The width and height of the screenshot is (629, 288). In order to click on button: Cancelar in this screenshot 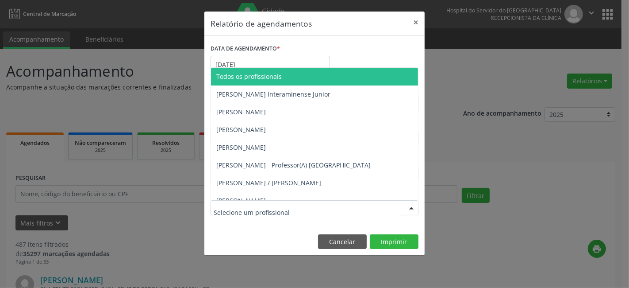, I will do `click(342, 242)`.